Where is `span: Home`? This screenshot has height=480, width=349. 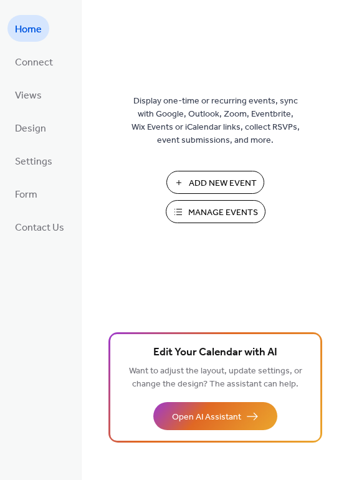 span: Home is located at coordinates (28, 29).